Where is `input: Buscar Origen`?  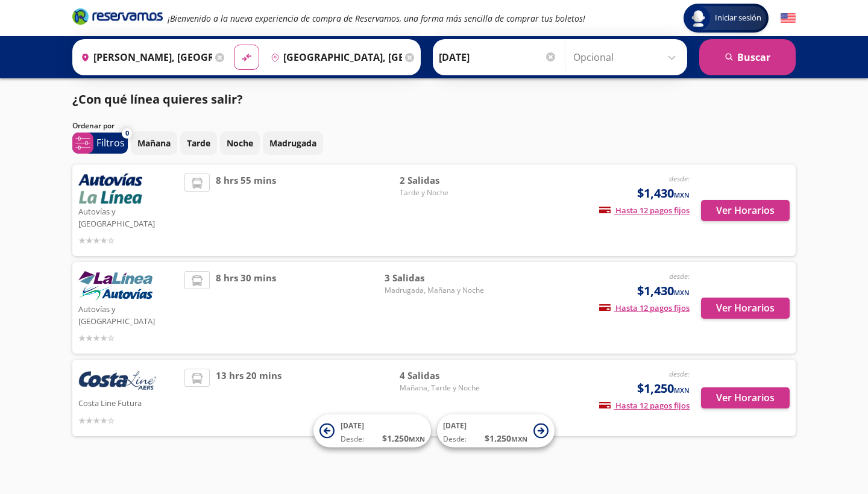
input: Buscar Origen is located at coordinates (144, 57).